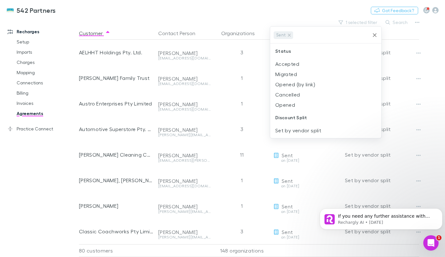 The height and width of the screenshot is (257, 445). Describe the element at coordinates (326, 118) in the screenshot. I see `div: Discount Split` at that location.